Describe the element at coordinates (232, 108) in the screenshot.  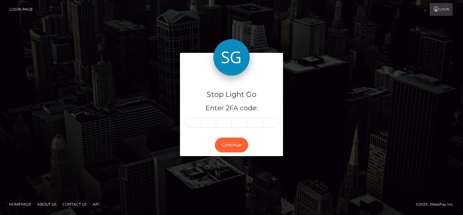
I see `h5: Enter 2FA code:` at that location.